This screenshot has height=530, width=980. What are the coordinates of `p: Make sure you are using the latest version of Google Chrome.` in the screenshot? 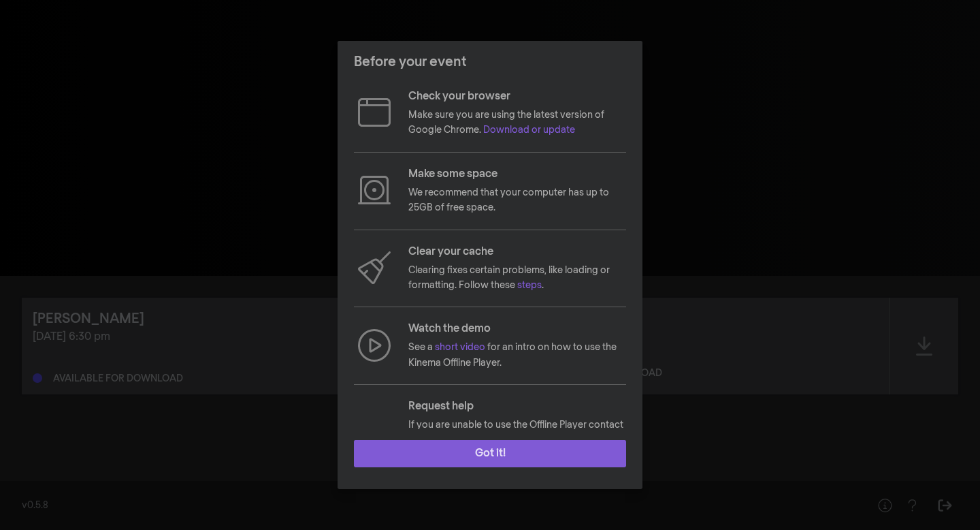 It's located at (517, 123).